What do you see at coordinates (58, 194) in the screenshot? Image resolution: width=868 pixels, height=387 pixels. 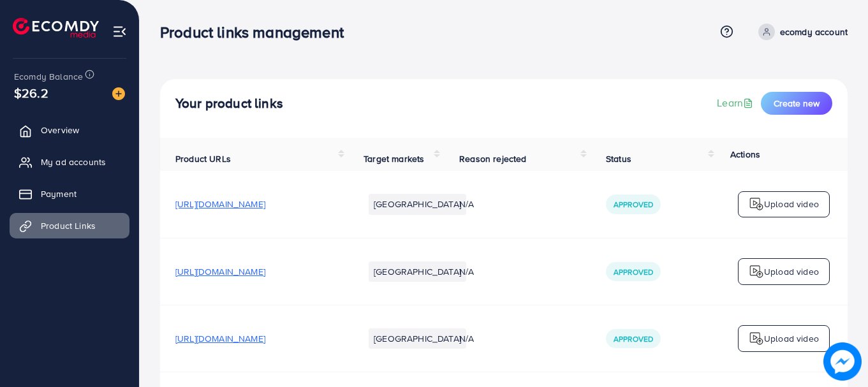 I see `span: Payment` at bounding box center [58, 194].